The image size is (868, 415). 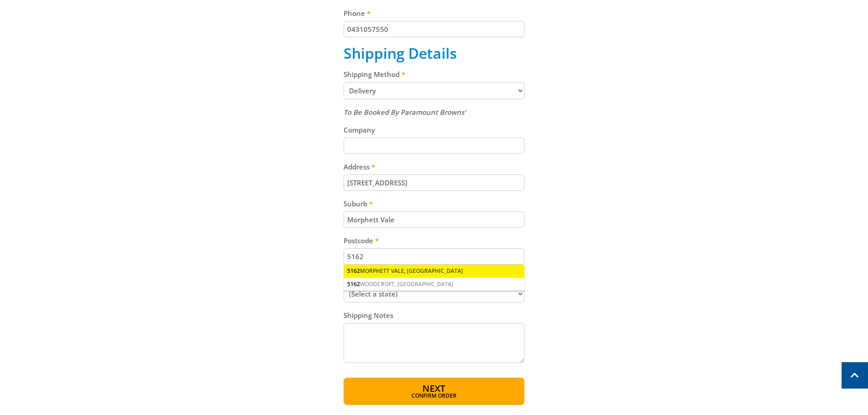 What do you see at coordinates (434, 167) in the screenshot?
I see `label: Address` at bounding box center [434, 167].